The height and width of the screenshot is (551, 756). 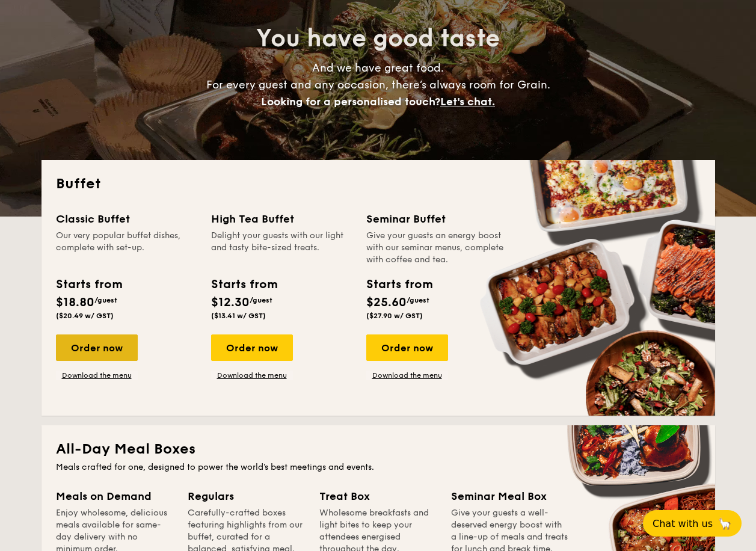 What do you see at coordinates (692, 524) in the screenshot?
I see `button: Chat with us🦙` at bounding box center [692, 524].